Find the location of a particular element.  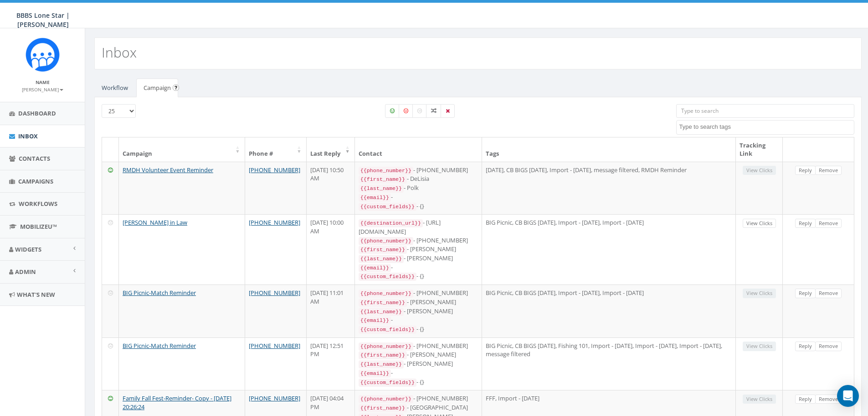

div: Open Intercom Messenger is located at coordinates (848, 395).